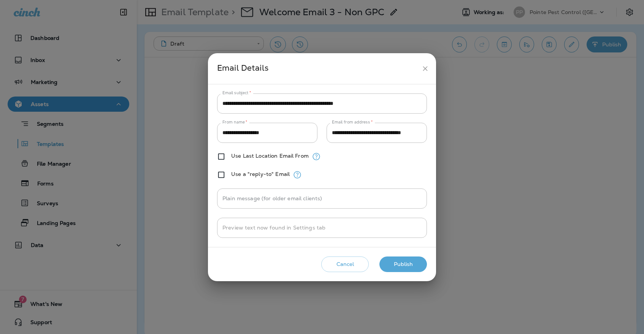 Image resolution: width=644 pixels, height=334 pixels. Describe the element at coordinates (237, 93) in the screenshot. I see `label: Email subject` at that location.